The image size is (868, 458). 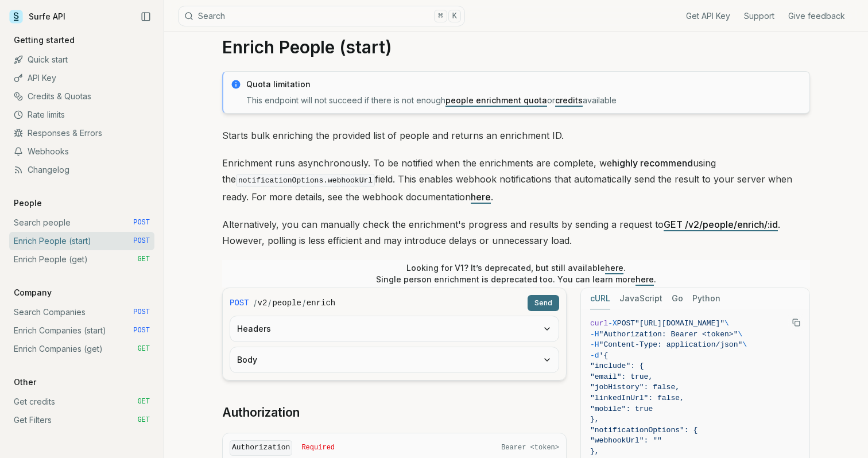 I want to click on a: Get Filters GET, so click(x=81, y=420).